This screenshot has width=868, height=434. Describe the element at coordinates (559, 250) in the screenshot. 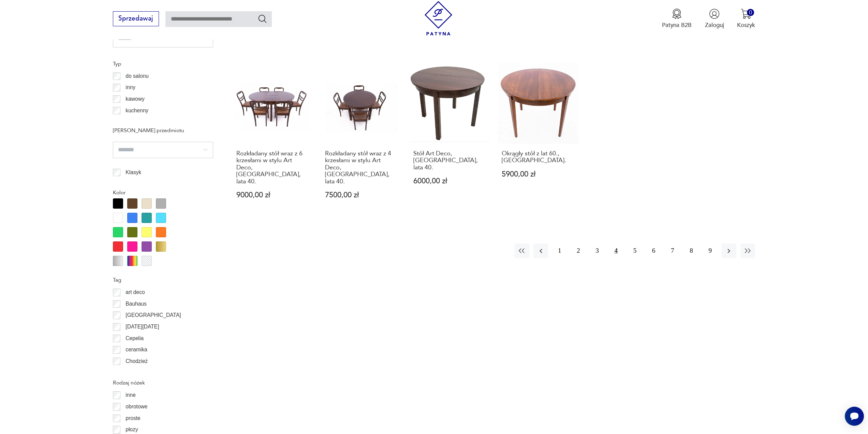

I see `button: 1` at that location.